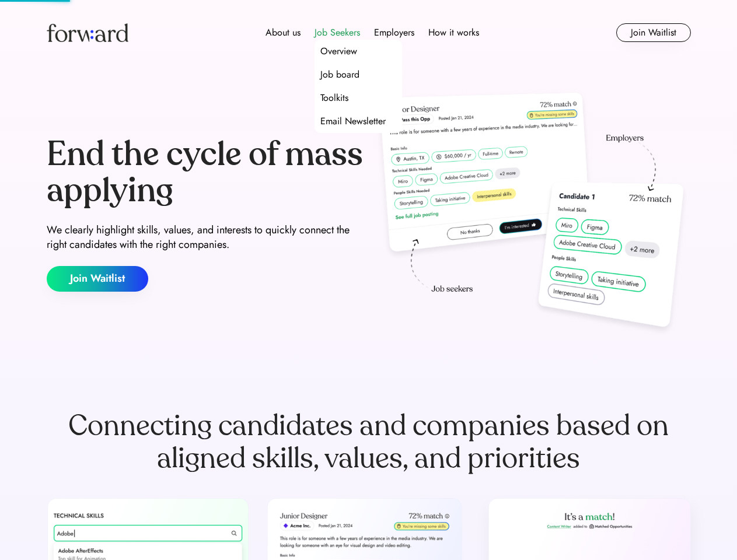 The width and height of the screenshot is (737, 560). What do you see at coordinates (205, 237) in the screenshot?
I see `div: We clearly highlight skills, values, and interests to quickly connect the right candidates with t...` at bounding box center [205, 237].